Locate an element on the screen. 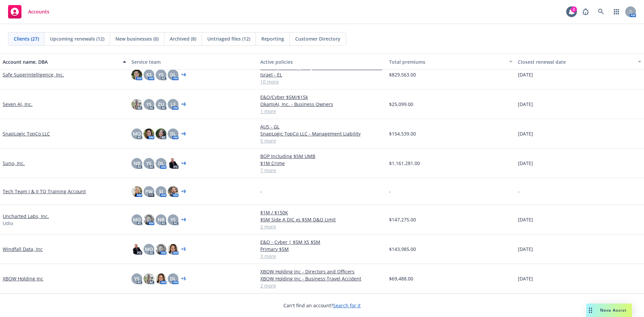 The image size is (644, 317). button: Closest renewal date is located at coordinates (579, 62).